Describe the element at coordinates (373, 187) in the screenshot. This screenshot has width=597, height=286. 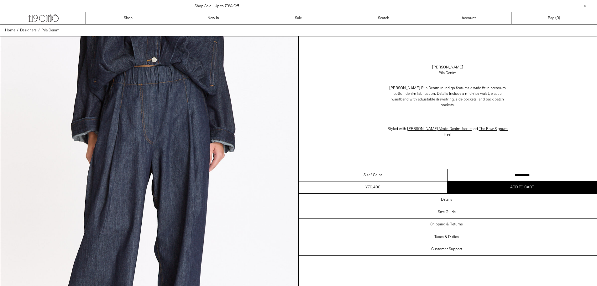
I see `div: ¥70,400` at that location.